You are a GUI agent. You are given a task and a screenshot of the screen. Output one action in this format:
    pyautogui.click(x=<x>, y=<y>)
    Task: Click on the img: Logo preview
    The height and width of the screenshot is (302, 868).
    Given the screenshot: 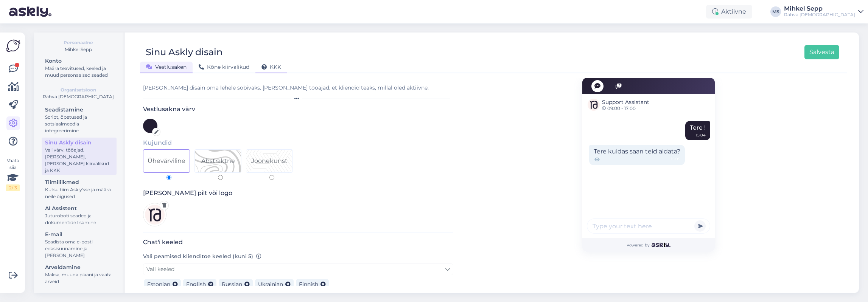 What is the action you would take?
    pyautogui.click(x=154, y=215)
    